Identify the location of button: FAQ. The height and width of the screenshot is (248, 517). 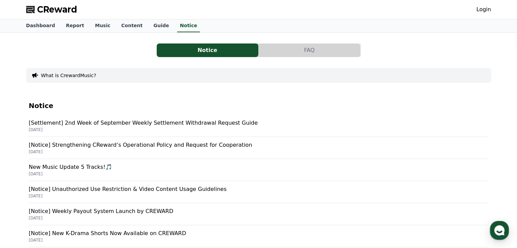
(309, 50).